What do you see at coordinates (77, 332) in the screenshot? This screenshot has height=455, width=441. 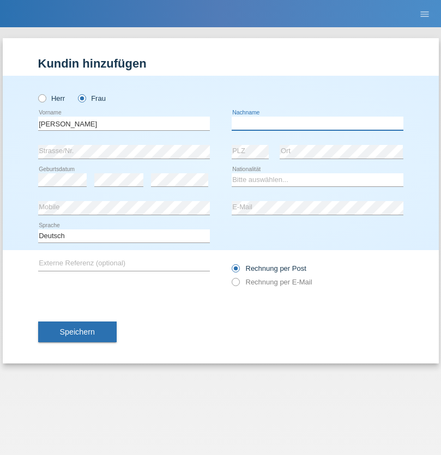 I see `button: Speichern` at bounding box center [77, 332].